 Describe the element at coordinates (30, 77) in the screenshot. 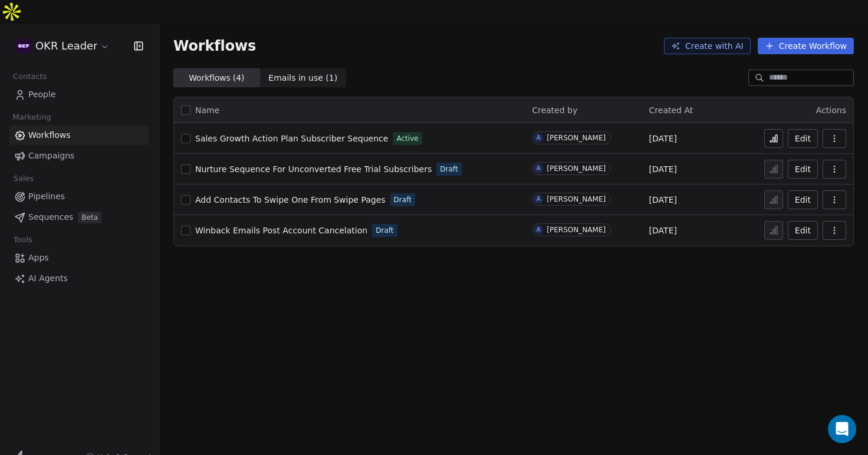

I see `span: Contacts` at that location.